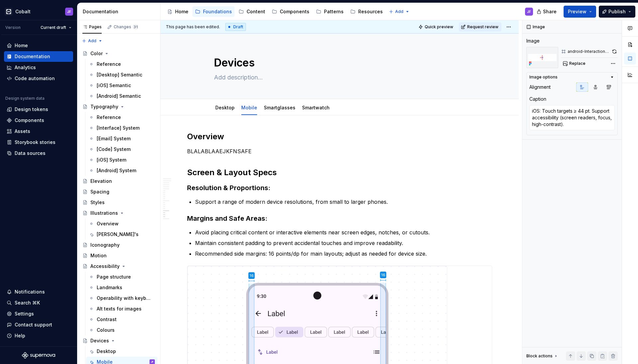 This screenshot has height=364, width=638. What do you see at coordinates (104, 213) in the screenshot?
I see `div: Illustrations` at bounding box center [104, 213].